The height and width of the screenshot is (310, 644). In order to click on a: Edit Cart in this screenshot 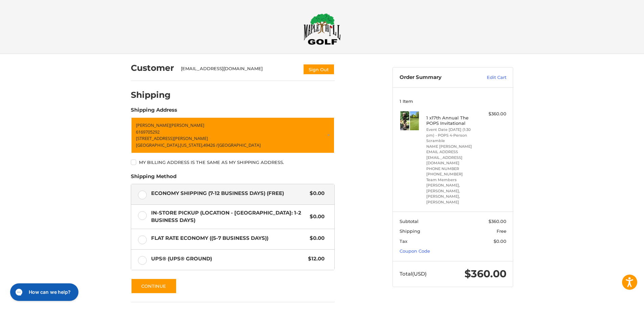, I will do `click(489, 78)`.